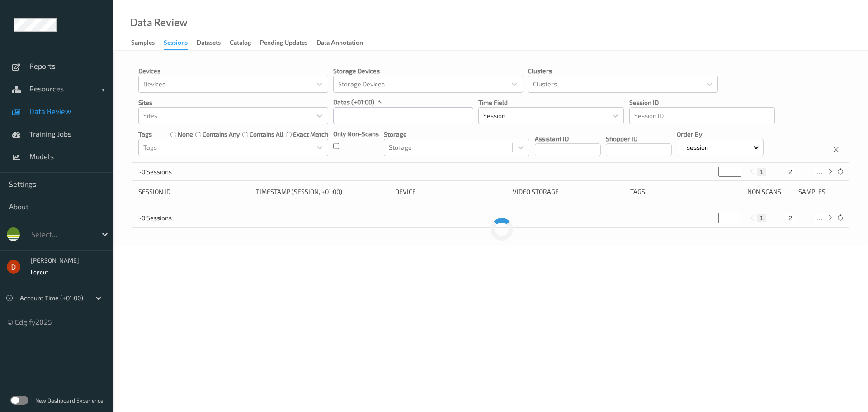 This screenshot has width=868, height=412. Describe the element at coordinates (569, 192) in the screenshot. I see `div: Video Storage` at that location.